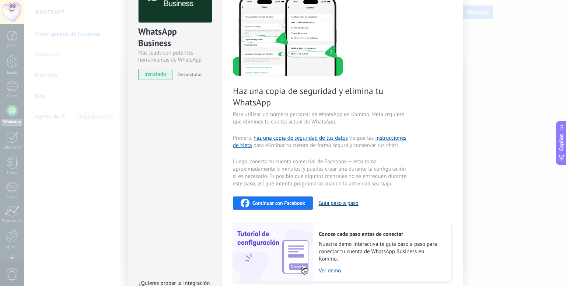  I want to click on span: Haz una copia de seguridad y elimina tu WhatsApp, so click(321, 97).